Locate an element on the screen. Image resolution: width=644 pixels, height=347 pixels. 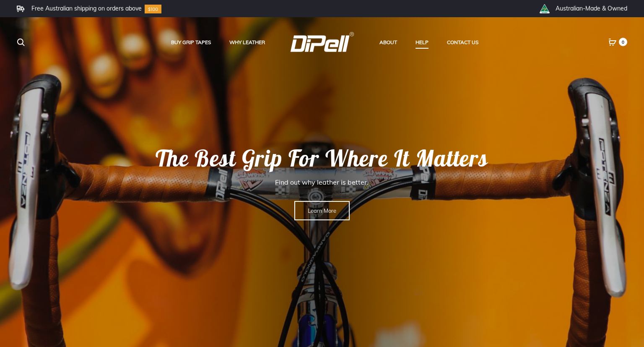
a: About is located at coordinates (388, 42).